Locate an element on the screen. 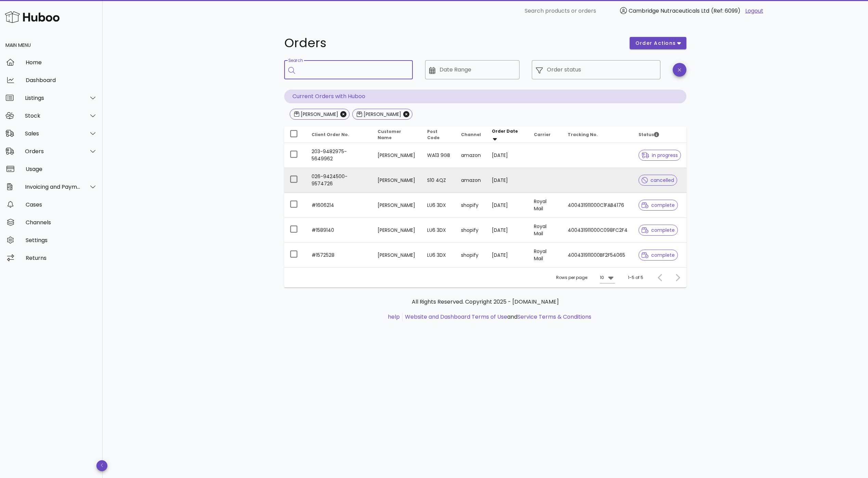  div: 1-5 of 5 is located at coordinates (635, 278).